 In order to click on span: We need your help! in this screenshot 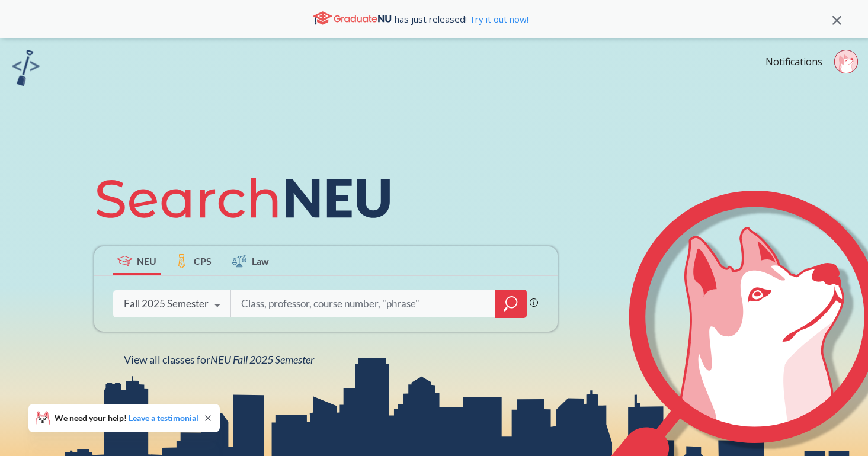, I will do `click(126, 418)`.